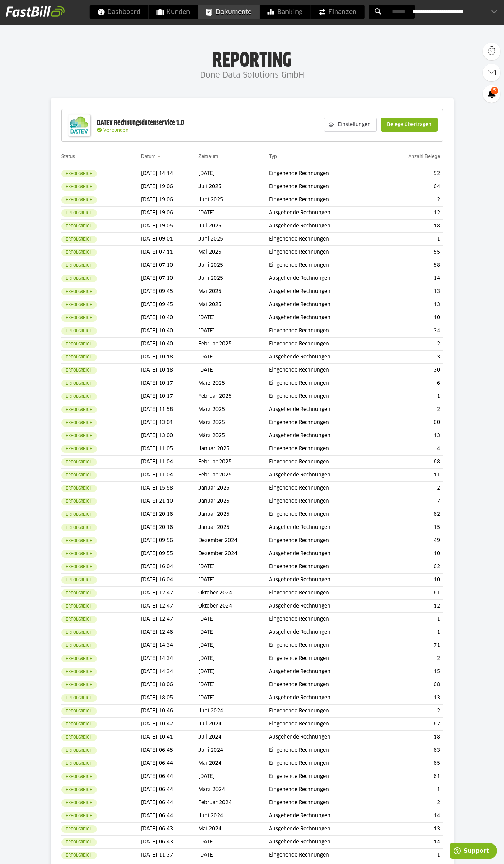  Describe the element at coordinates (233, 803) in the screenshot. I see `td: Februar 2024` at that location.